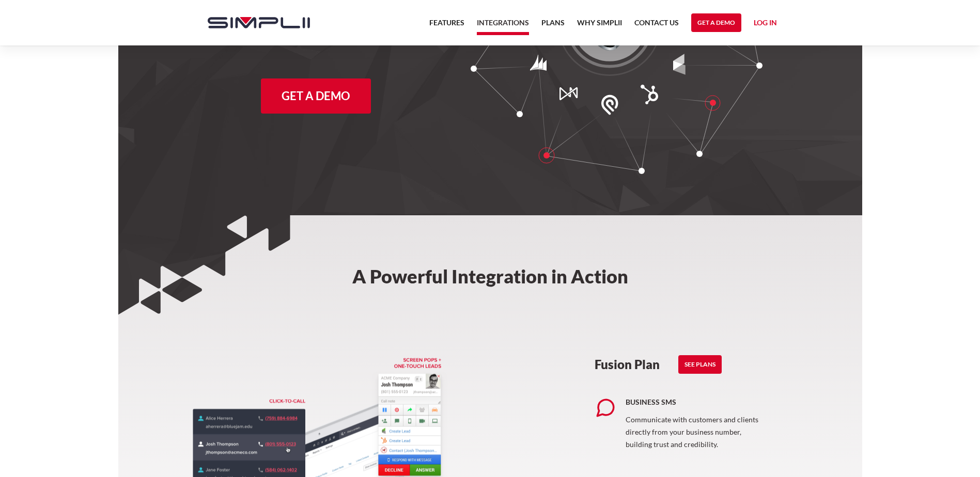 This screenshot has height=477, width=980. Describe the element at coordinates (765, 24) in the screenshot. I see `a: Log in` at that location.